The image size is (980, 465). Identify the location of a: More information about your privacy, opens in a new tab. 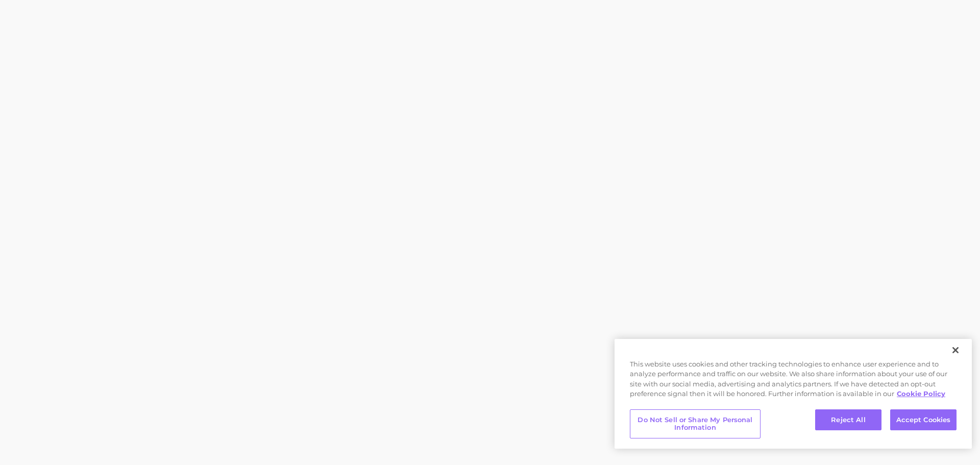
(921, 393).